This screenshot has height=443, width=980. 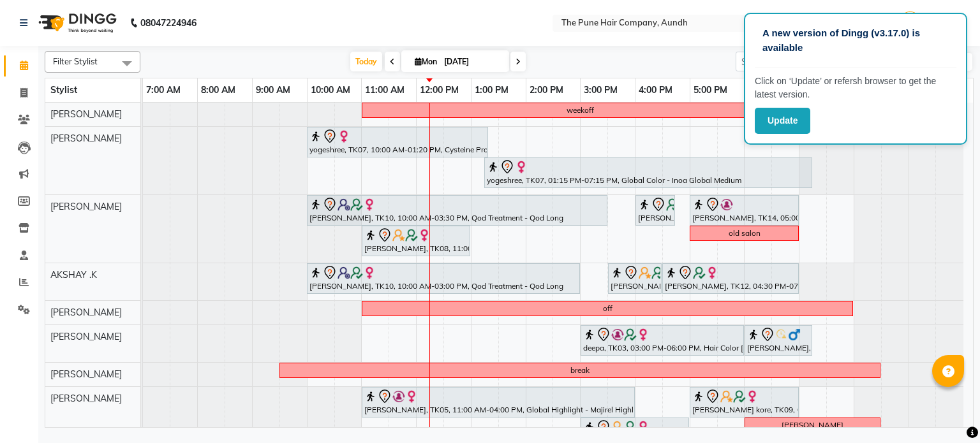 I want to click on a: 10:00 AM, so click(x=330, y=90).